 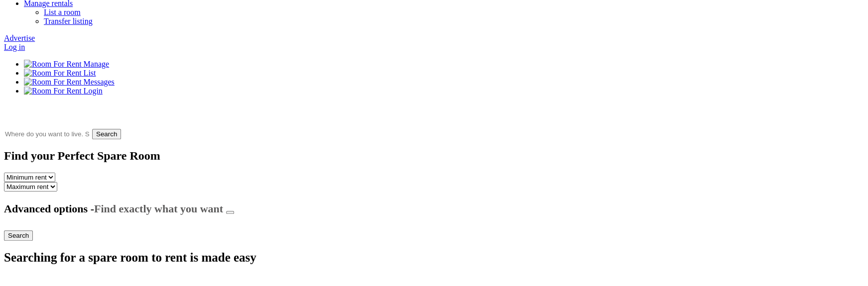 What do you see at coordinates (158, 208) in the screenshot?
I see `span: Find exactly what you want` at bounding box center [158, 208].